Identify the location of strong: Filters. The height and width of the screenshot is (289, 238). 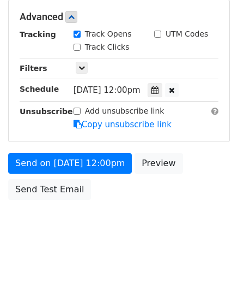
(33, 68).